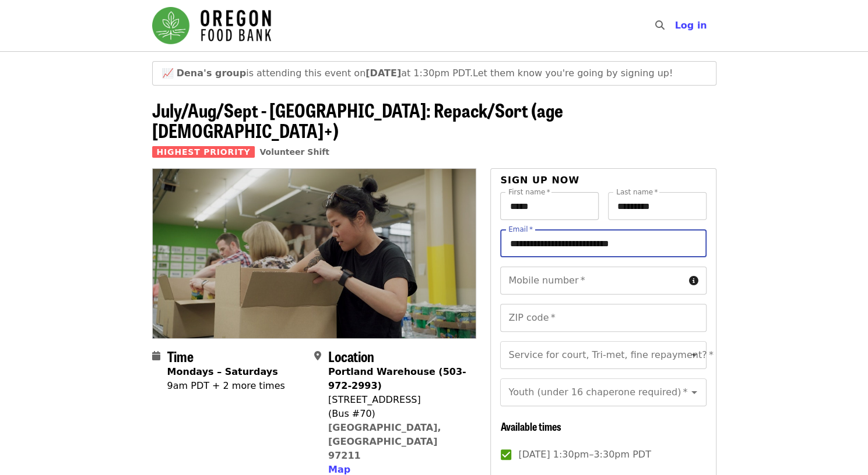 This screenshot has width=868, height=475. What do you see at coordinates (325, 73) in the screenshot?
I see `span: is attending this event on at 1:30pm PDT.` at bounding box center [325, 73].